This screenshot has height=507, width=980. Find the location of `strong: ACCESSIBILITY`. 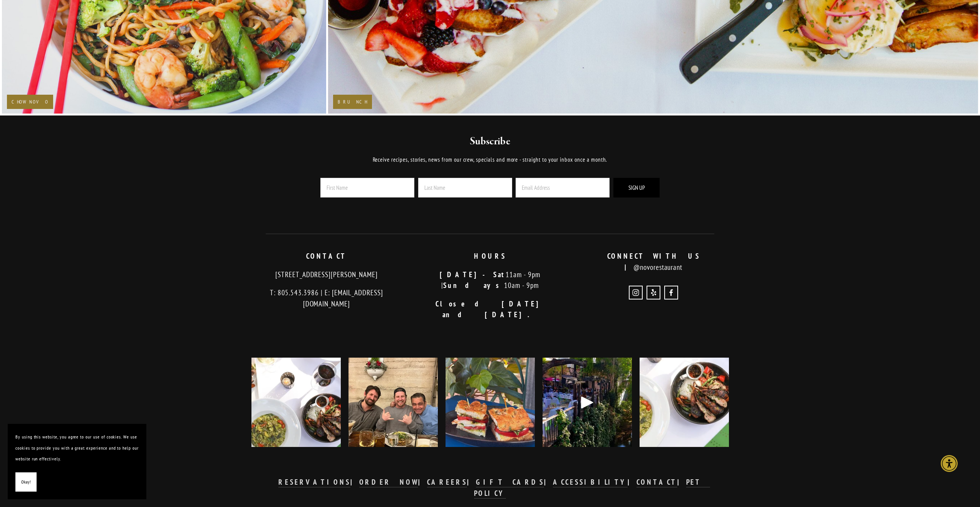

strong: ACCESSIBILITY is located at coordinates (590, 482).